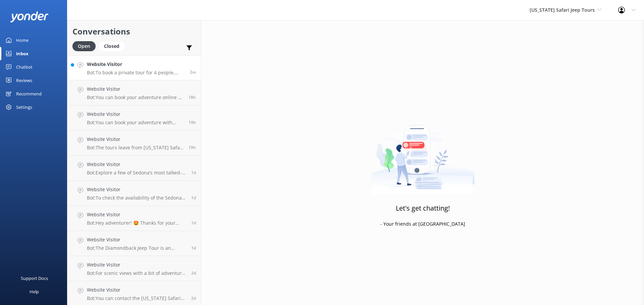  What do you see at coordinates (193, 273) in the screenshot?
I see `span: Aug 26 2025 01:00pm (UTC -07:00) America/Phoenix` at bounding box center [193, 273].